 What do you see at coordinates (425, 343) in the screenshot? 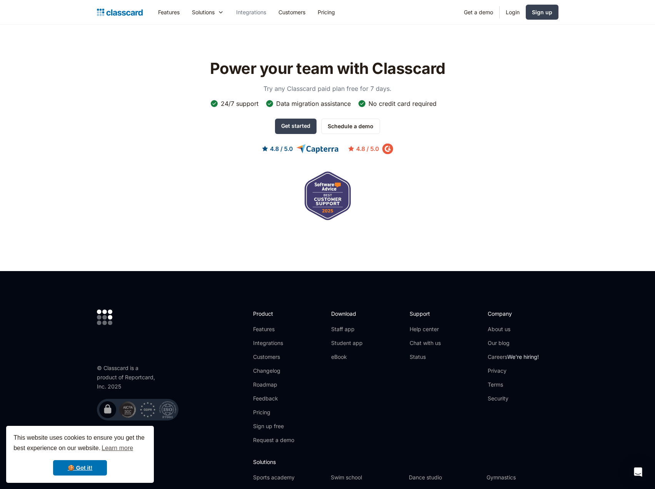
I see `a: Chat with us` at bounding box center [425, 343].